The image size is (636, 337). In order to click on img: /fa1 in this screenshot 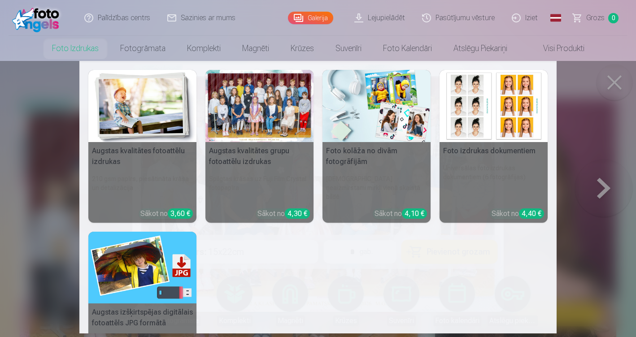, I will do `click(38, 18)`.